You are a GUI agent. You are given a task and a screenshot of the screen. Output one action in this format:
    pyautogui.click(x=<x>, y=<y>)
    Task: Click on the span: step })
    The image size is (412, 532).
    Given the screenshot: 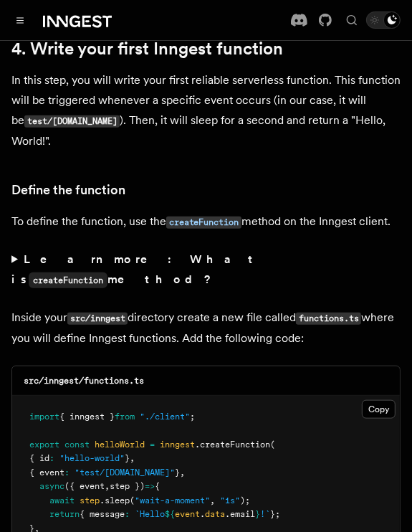 What is the action you would take?
    pyautogui.click(x=127, y=486)
    